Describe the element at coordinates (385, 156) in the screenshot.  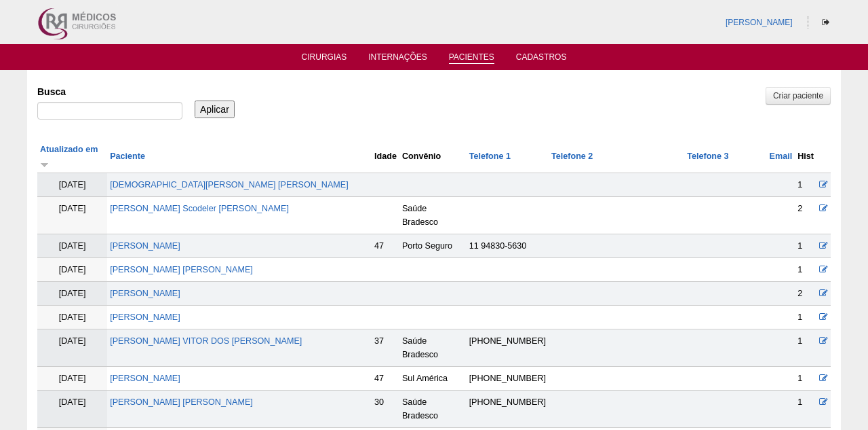
I see `th: Idade` at that location.